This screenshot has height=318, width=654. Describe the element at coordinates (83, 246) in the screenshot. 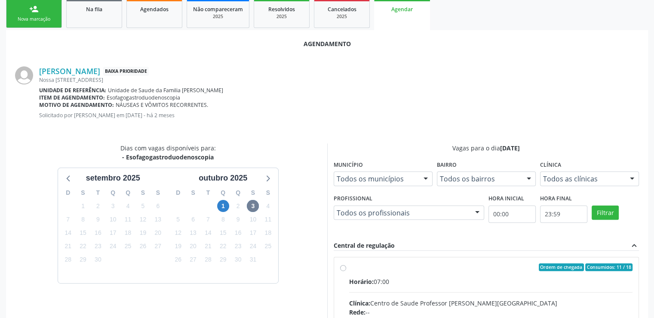

I see `span: segunda-feira, 22 de setembro de 2025` at that location.